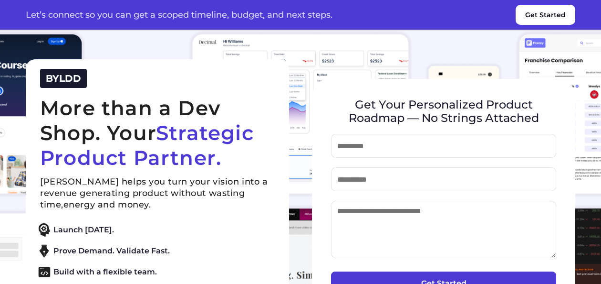 The width and height of the screenshot is (601, 284). Describe the element at coordinates (546, 15) in the screenshot. I see `button: Get Started` at that location.